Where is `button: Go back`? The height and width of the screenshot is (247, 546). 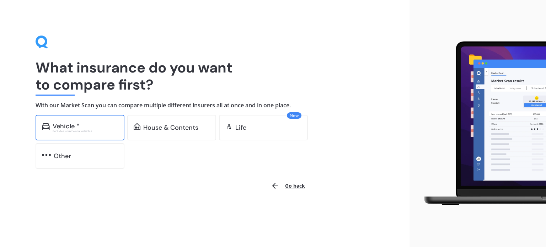 button: Go back is located at coordinates (288, 186).